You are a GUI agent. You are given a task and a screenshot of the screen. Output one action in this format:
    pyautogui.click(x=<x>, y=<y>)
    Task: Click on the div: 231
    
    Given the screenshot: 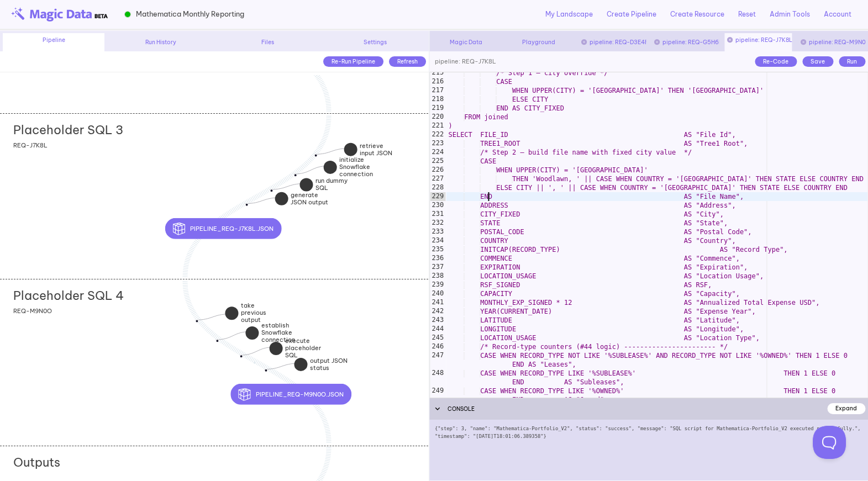 What is the action you would take?
    pyautogui.click(x=437, y=214)
    